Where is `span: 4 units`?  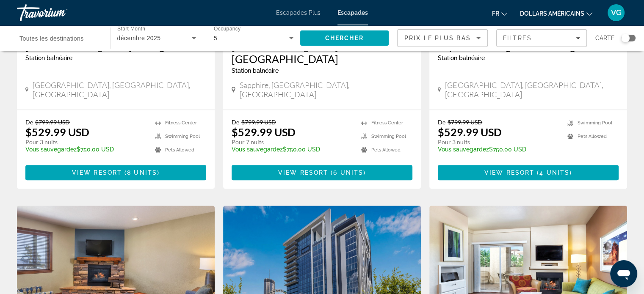
span: 4 units is located at coordinates (554, 172).